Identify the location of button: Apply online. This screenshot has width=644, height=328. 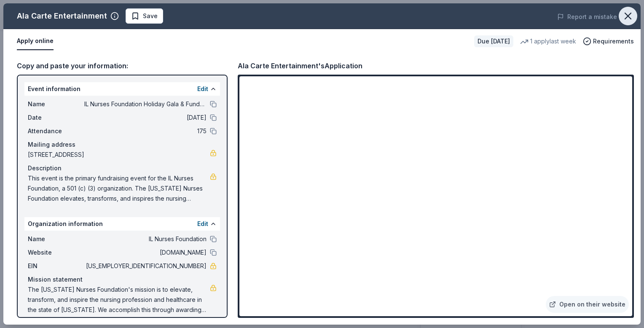
(35, 41).